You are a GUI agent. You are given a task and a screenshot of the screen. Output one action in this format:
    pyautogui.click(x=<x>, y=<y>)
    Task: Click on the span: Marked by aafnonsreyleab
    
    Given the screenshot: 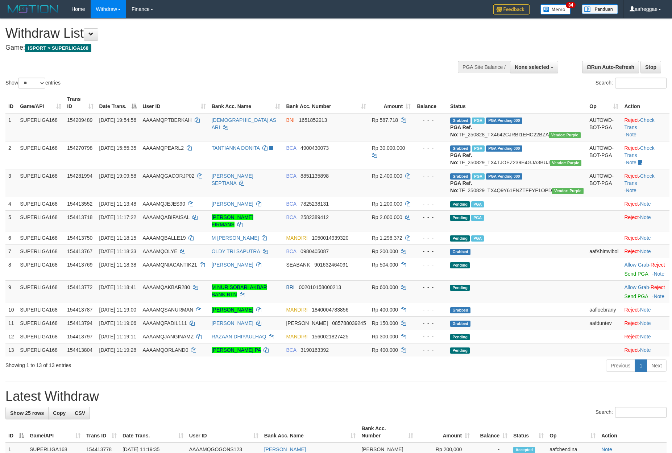 What is the action you would take?
    pyautogui.click(x=478, y=176)
    